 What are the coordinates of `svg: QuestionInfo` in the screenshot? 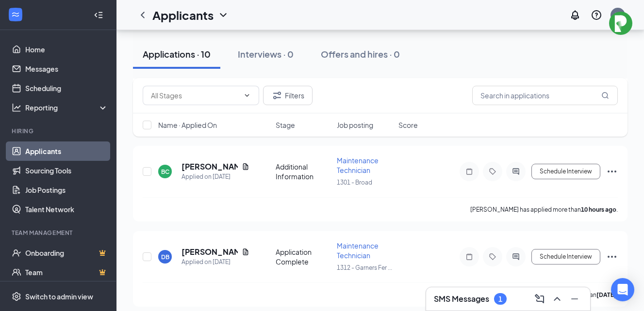 It's located at (596, 15).